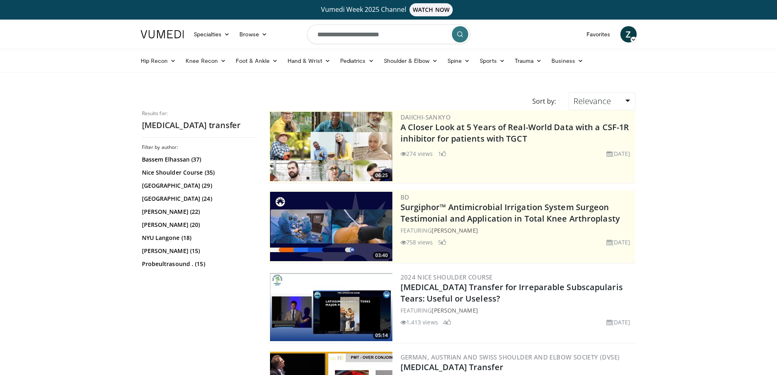  Describe the element at coordinates (417, 153) in the screenshot. I see `li: 274 views` at that location.